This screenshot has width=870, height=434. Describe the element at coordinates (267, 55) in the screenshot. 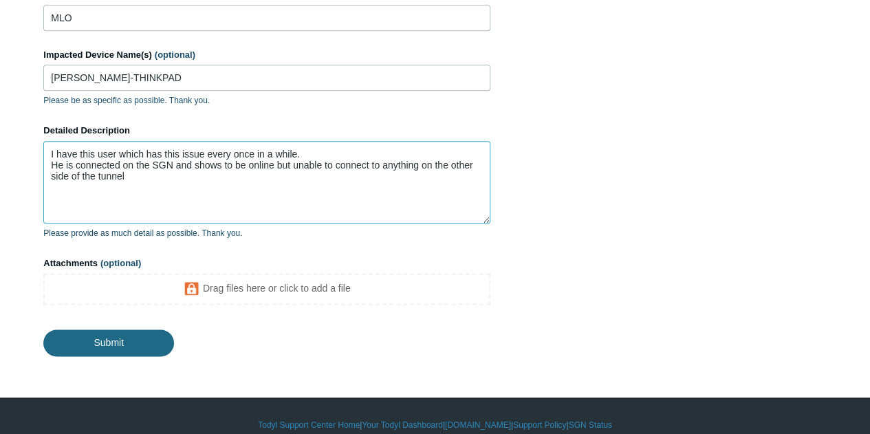

I see `label: Impacted Device Name(s)` at that location.